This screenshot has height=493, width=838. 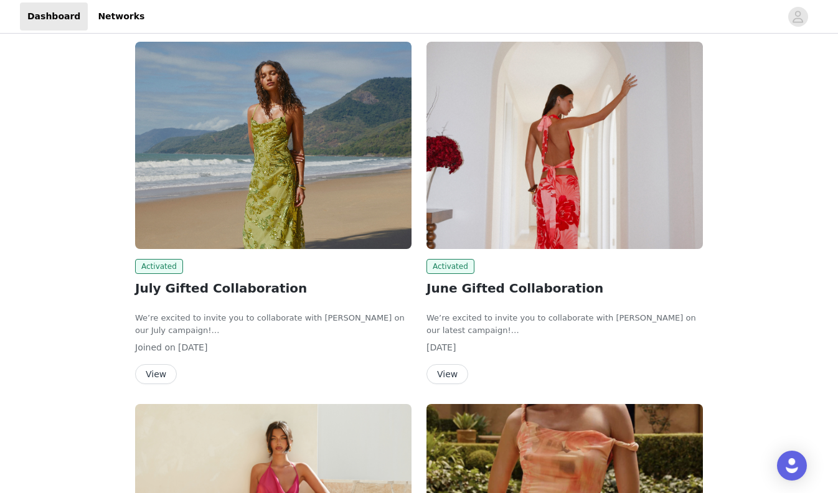 What do you see at coordinates (155, 347) in the screenshot?
I see `span: Joined on` at bounding box center [155, 347].